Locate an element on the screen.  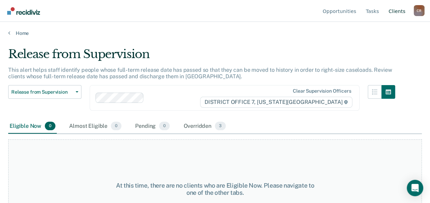
div: Overridden3 is located at coordinates (204, 127).